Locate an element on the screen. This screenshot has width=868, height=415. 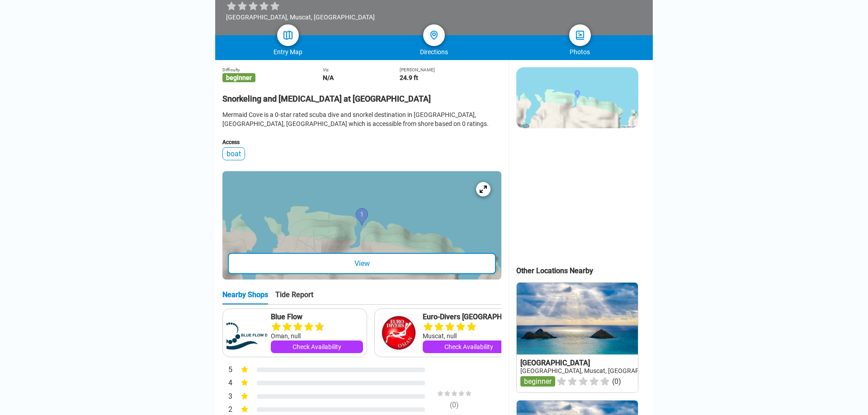
img: directions is located at coordinates (434, 35).